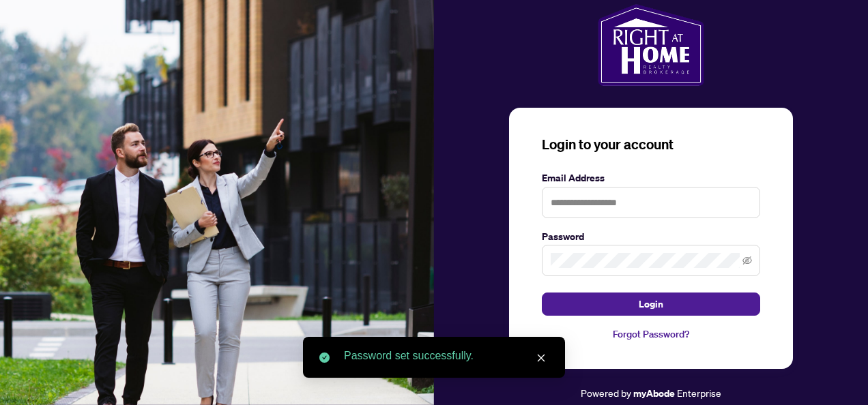 This screenshot has height=405, width=868. Describe the element at coordinates (747, 261) in the screenshot. I see `span: eye-invisible` at that location.